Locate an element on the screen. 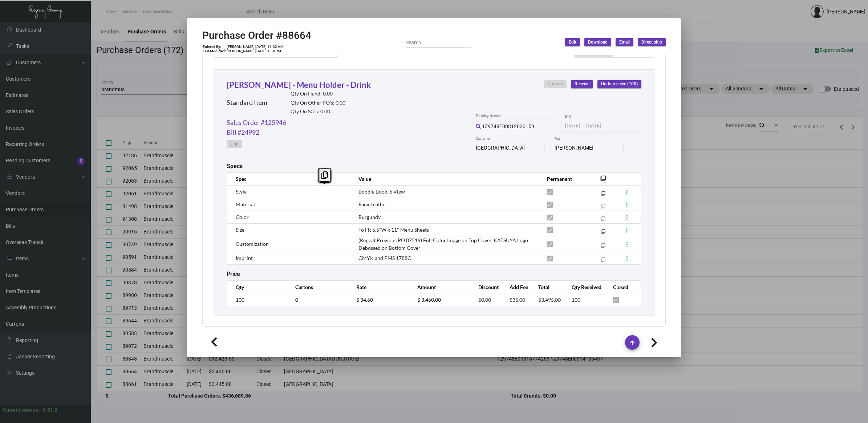  th: Closed is located at coordinates (623, 287).